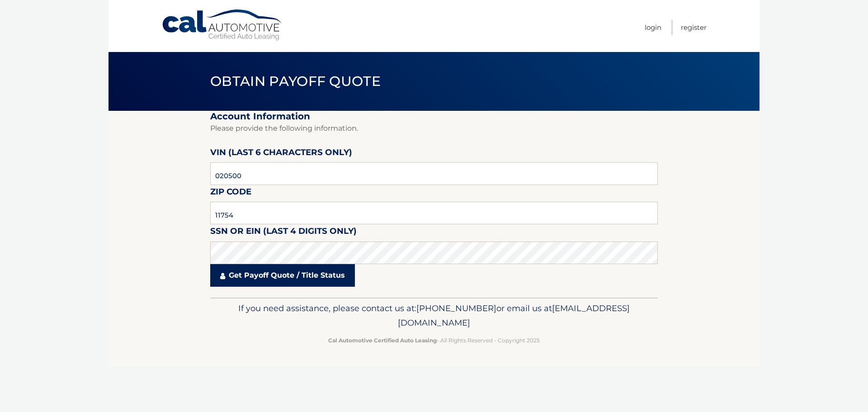 The image size is (868, 412). What do you see at coordinates (222, 25) in the screenshot?
I see `a: Cal Automotive` at bounding box center [222, 25].